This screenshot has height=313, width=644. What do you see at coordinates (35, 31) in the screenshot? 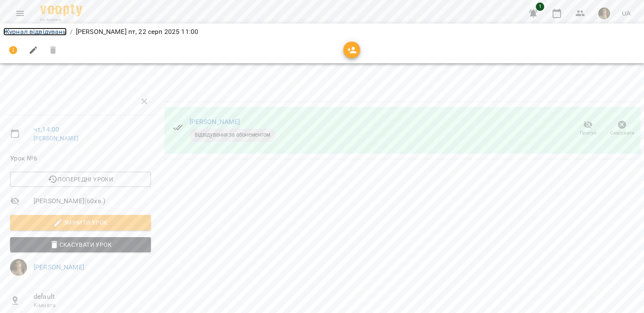
I see `a: Журнал відвідувань` at bounding box center [35, 31].